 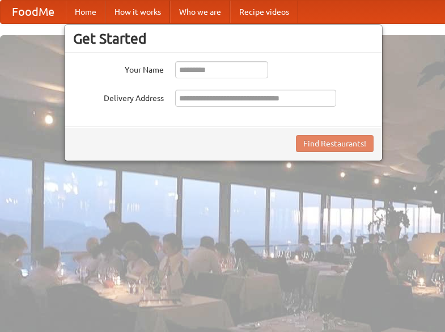 I want to click on a: Who we are, so click(x=200, y=12).